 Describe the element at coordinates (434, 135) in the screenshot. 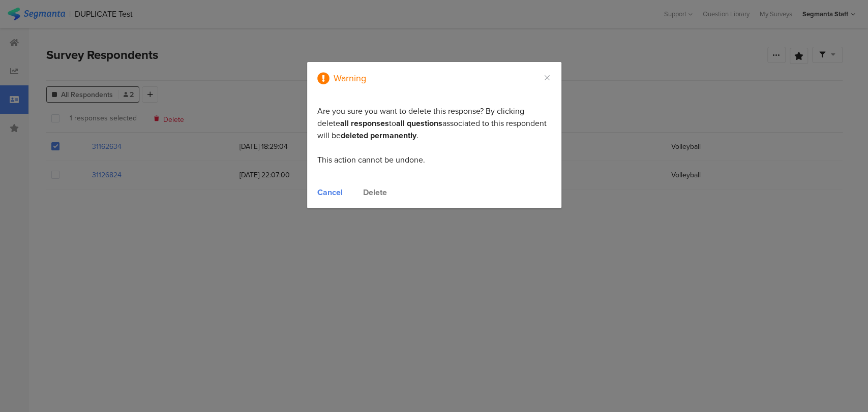

I see `div: dialog` at that location.